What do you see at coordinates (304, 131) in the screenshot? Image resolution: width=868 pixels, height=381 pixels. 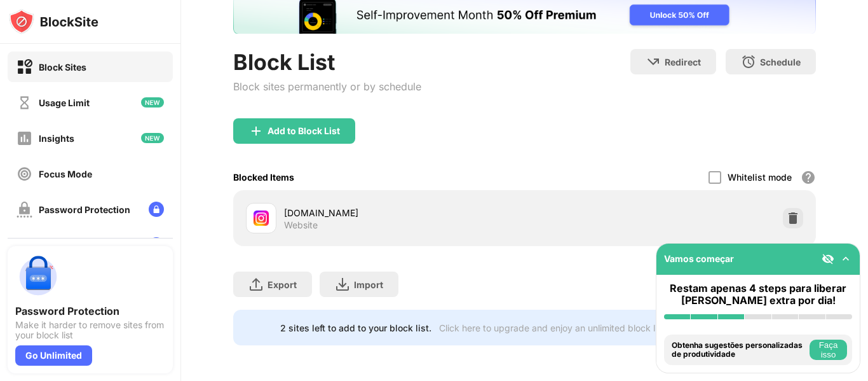 I see `div: Add to Block List` at bounding box center [304, 131].